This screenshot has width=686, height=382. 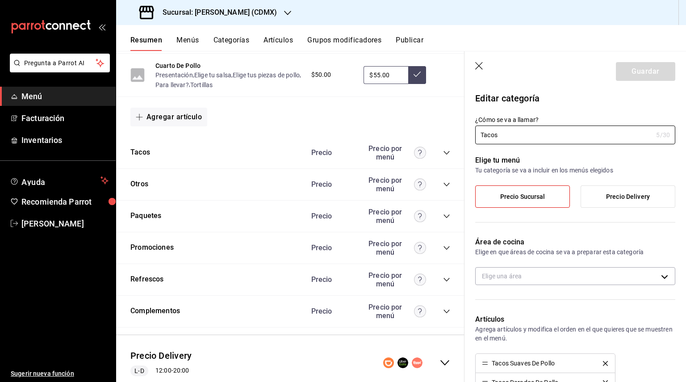 I want to click on span: L-D, so click(x=139, y=371).